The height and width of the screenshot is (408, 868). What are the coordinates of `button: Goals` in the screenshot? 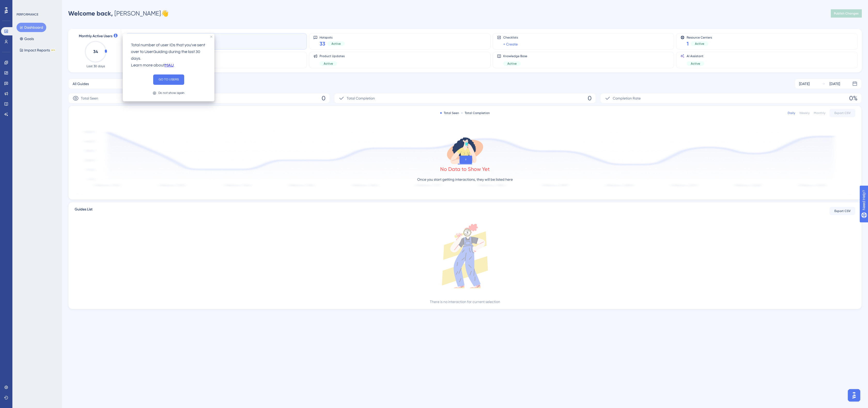 It's located at (27, 39).